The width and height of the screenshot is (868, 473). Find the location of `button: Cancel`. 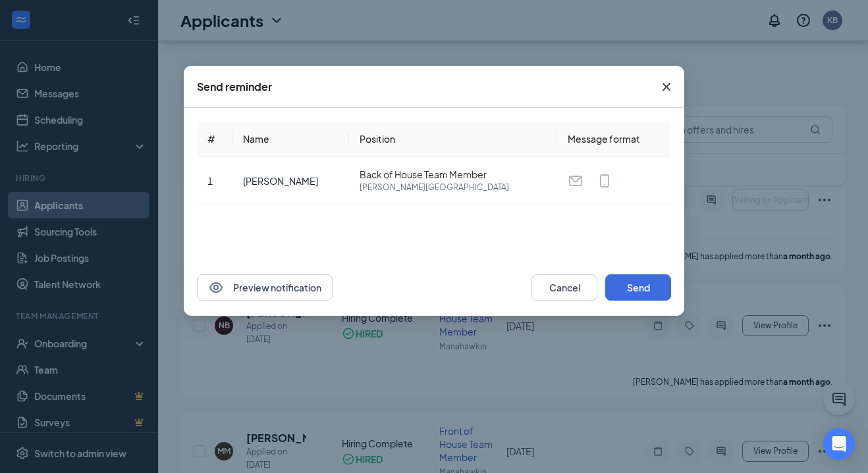

button: Cancel is located at coordinates (564, 288).